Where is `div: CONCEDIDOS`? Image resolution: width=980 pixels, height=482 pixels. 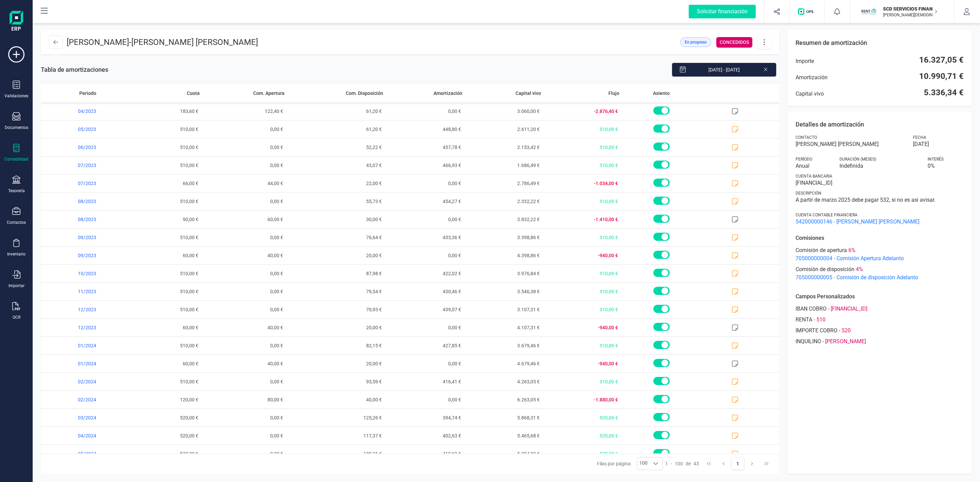 div: CONCEDIDOS is located at coordinates (734, 42).